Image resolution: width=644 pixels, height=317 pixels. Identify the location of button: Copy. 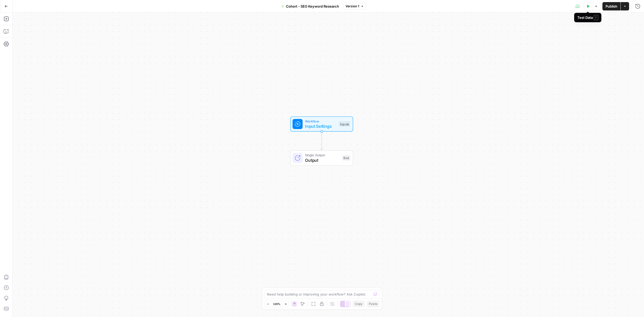
(359, 304).